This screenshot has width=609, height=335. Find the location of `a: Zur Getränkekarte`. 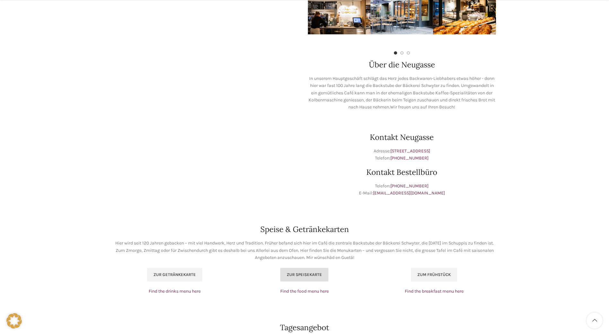

a: Zur Getränkekarte is located at coordinates (175, 275).